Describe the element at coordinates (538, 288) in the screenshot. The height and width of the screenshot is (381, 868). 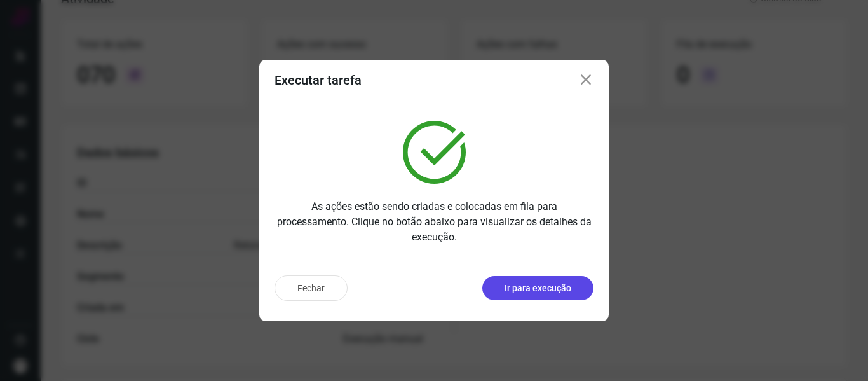
I see `button: Ir para execução` at that location.